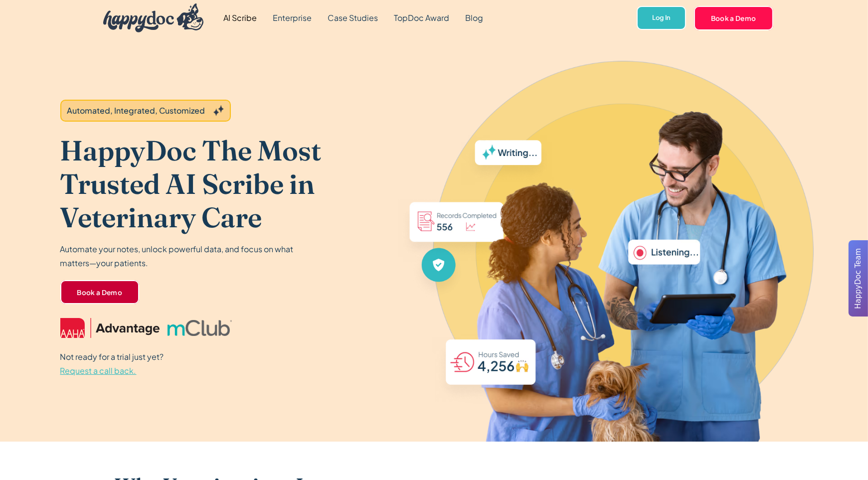  I want to click on img: AAHA Advantage logo, so click(110, 328).